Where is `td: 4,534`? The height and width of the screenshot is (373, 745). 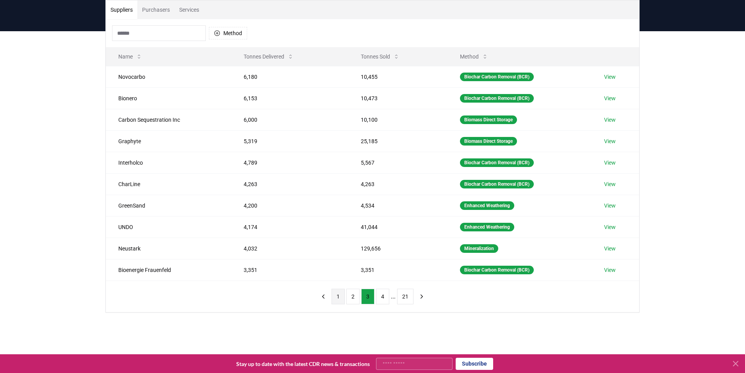 td: 4,534 is located at coordinates (398, 205).